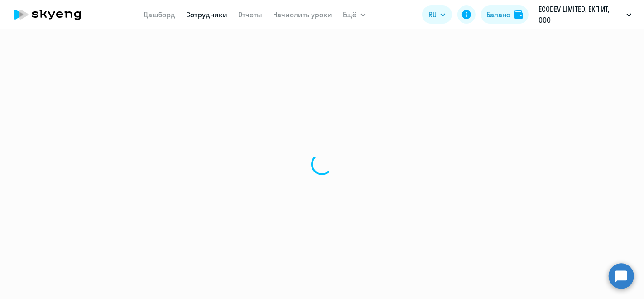 The height and width of the screenshot is (299, 644). Describe the element at coordinates (505, 15) in the screenshot. I see `a: Балансbalance` at that location.